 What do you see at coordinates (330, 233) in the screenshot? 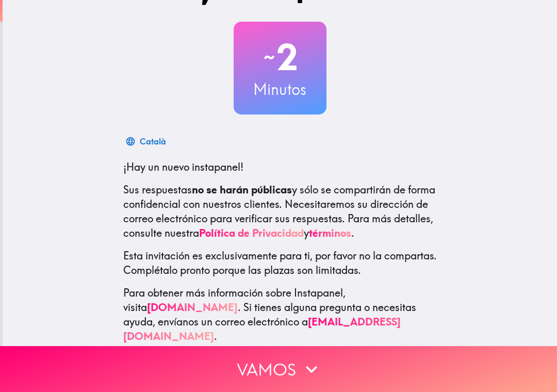
I see `a: términos` at bounding box center [330, 233].